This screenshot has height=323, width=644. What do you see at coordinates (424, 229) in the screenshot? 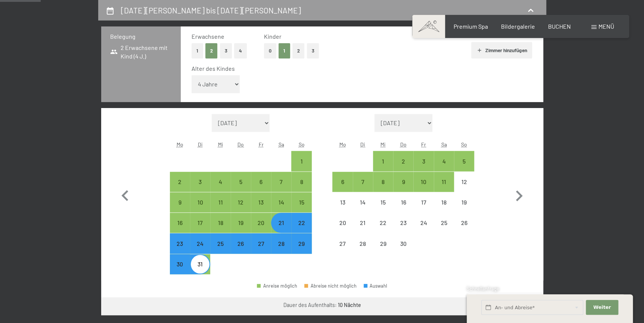
I see `div: 24` at bounding box center [424, 229].